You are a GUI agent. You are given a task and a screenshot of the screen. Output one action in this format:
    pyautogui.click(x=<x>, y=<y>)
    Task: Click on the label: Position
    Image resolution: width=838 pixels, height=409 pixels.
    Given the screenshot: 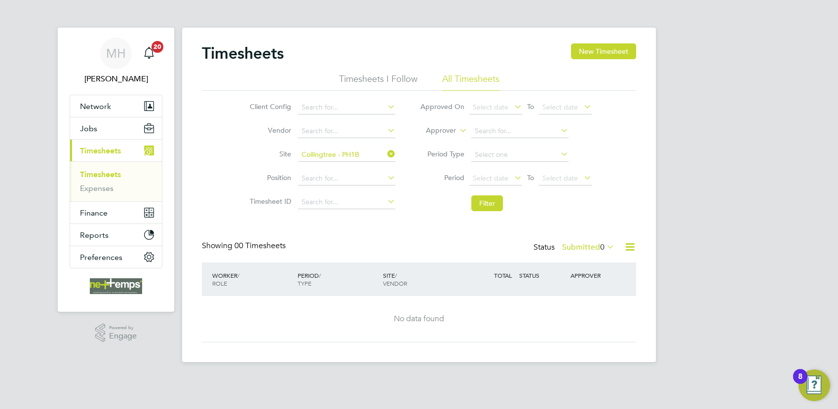 What is the action you would take?
    pyautogui.click(x=269, y=178)
    